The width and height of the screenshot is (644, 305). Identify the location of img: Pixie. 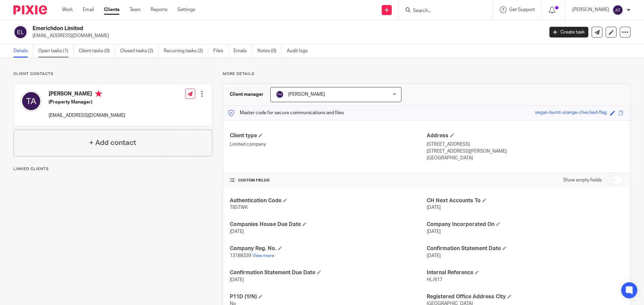
(30, 10).